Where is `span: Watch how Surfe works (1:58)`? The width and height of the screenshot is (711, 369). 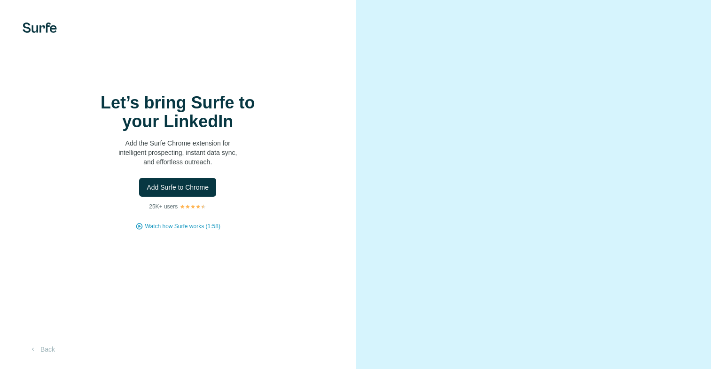 span: Watch how Surfe works (1:58) is located at coordinates (183, 226).